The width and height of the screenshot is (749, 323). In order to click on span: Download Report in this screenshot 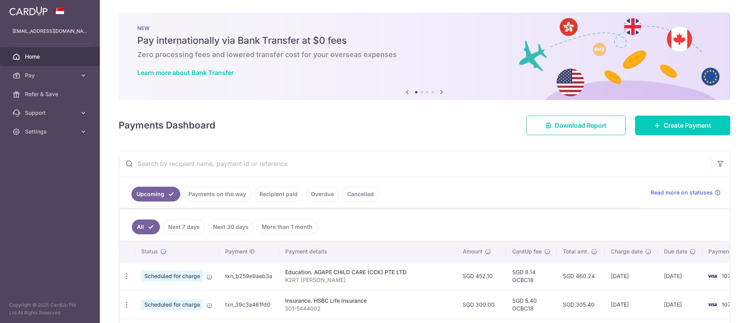, I will do `click(580, 125)`.